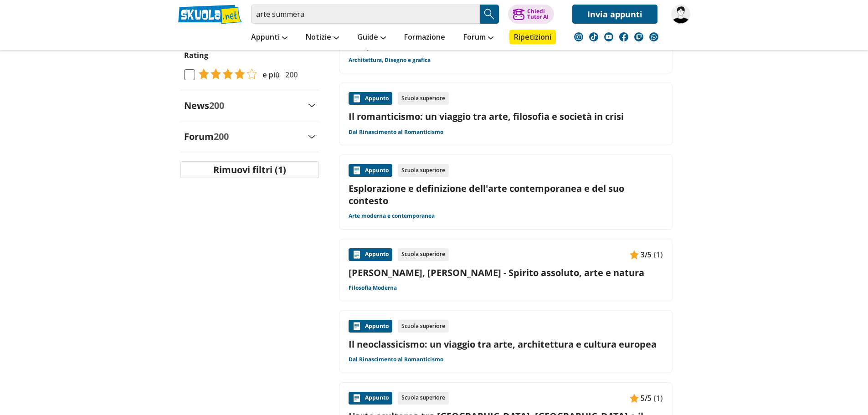 This screenshot has width=868, height=415. I want to click on span: 5/5, so click(646, 398).